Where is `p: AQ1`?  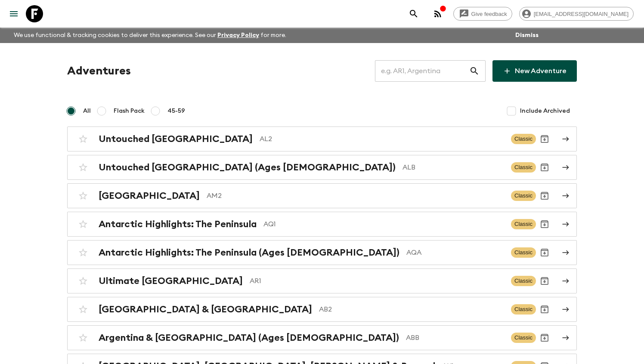 p: AQ1 is located at coordinates (384, 224).